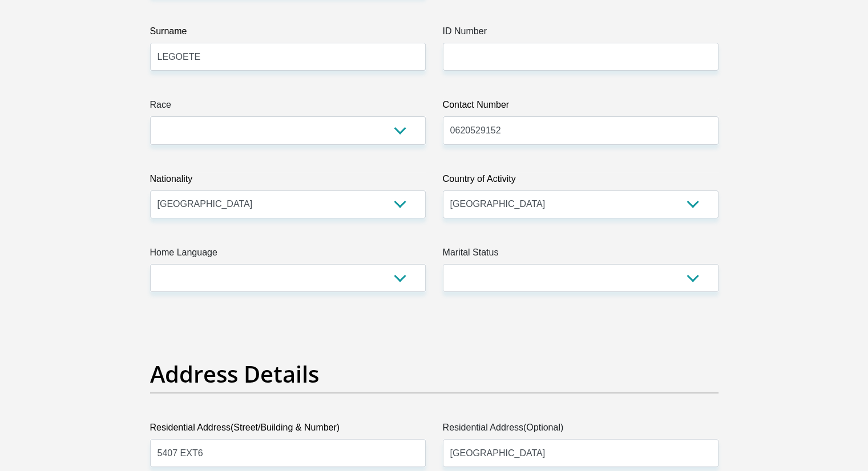 The width and height of the screenshot is (868, 471). Describe the element at coordinates (287, 182) in the screenshot. I see `label: Nationality` at that location.